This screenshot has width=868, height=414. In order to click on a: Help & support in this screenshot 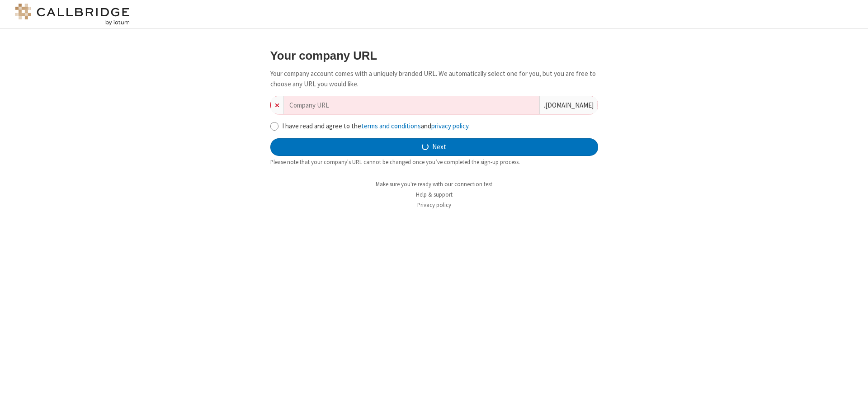, I will do `click(434, 195)`.